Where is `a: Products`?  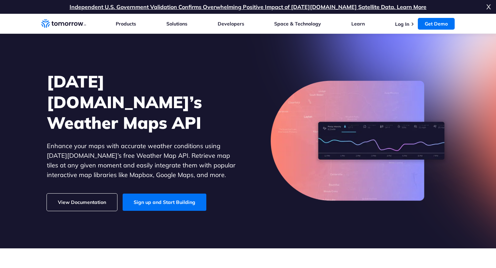
a: Products is located at coordinates (126, 24).